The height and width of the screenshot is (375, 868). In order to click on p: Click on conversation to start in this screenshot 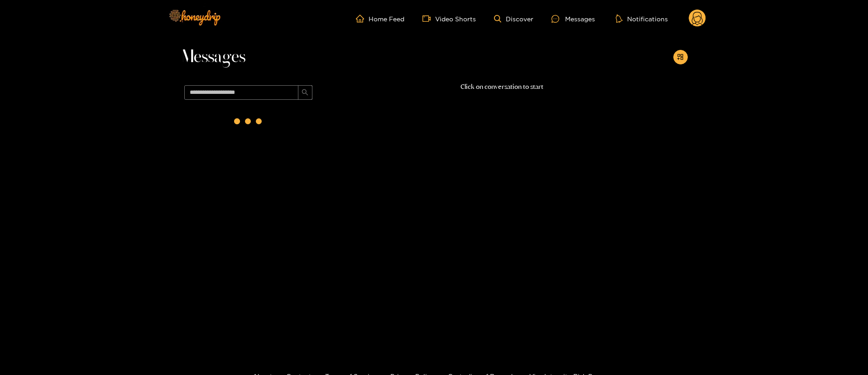, I will do `click(502, 87)`.